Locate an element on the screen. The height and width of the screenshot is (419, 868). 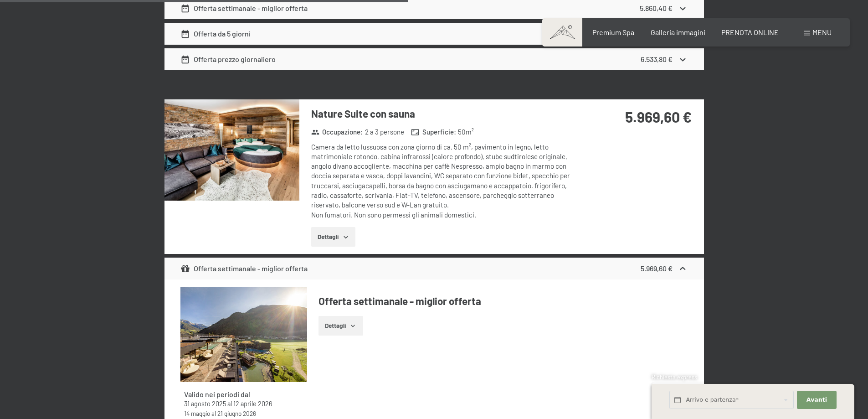
span: 2 a 3 persone is located at coordinates (385, 131).